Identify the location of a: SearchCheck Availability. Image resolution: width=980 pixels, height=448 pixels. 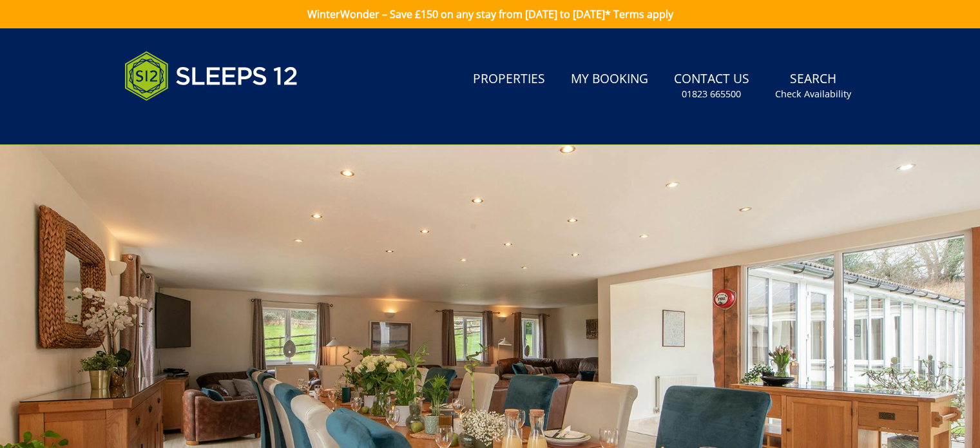
(813, 86).